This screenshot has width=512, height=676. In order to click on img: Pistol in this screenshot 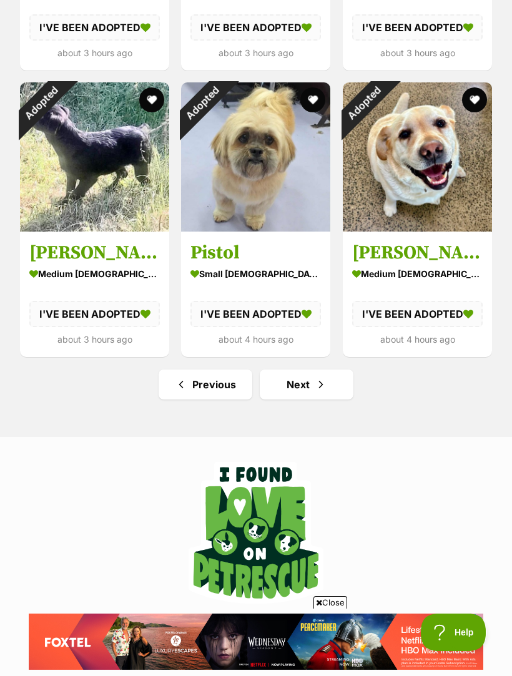, I will do `click(255, 157)`.